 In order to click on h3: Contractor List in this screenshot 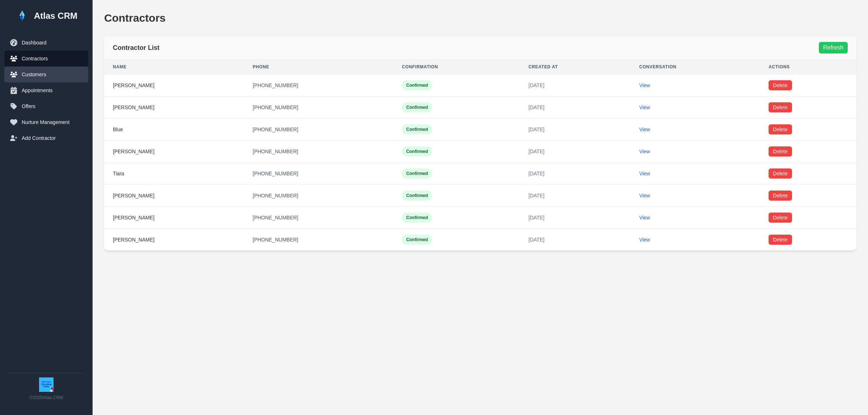, I will do `click(136, 48)`.